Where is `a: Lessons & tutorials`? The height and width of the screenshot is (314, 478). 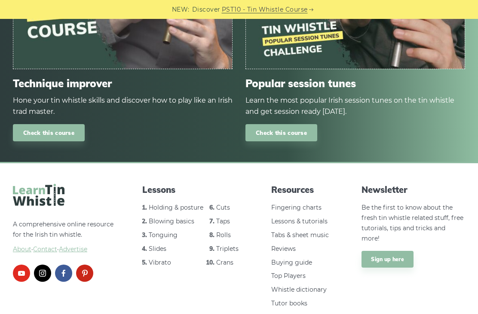 a: Lessons & tutorials is located at coordinates (299, 222).